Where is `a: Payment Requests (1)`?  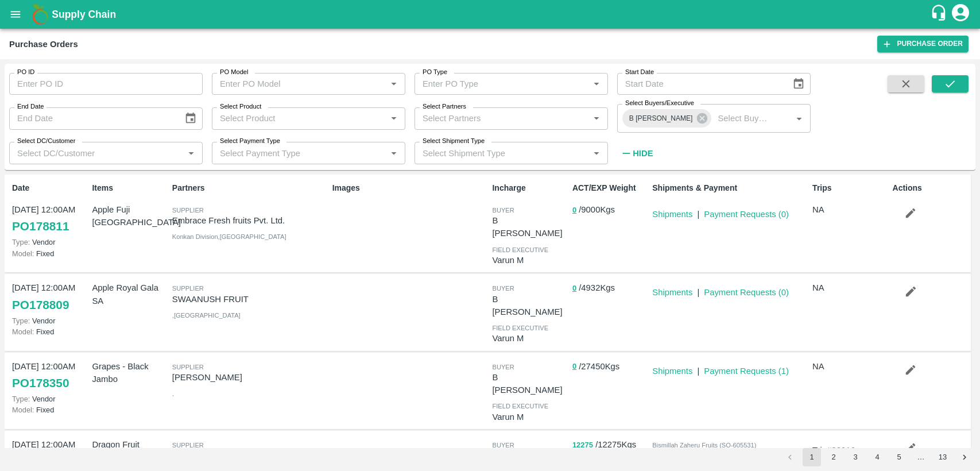 a: Payment Requests (1) is located at coordinates (746, 371).